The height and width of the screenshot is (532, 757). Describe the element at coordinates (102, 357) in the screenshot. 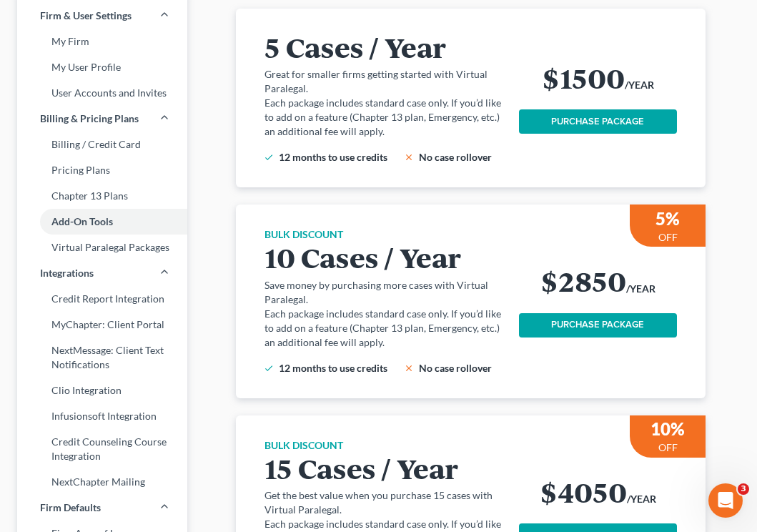

I see `a: NextMessage: Client Text Notifications` at that location.